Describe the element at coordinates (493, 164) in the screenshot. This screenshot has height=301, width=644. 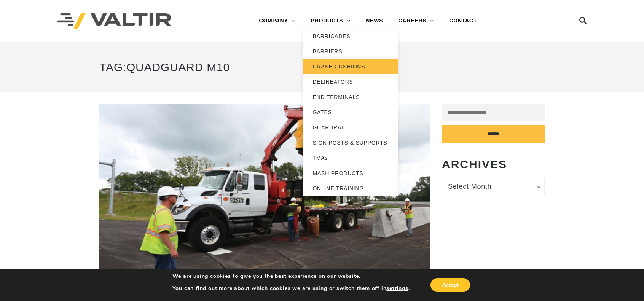
I see `h2: Archives` at that location.